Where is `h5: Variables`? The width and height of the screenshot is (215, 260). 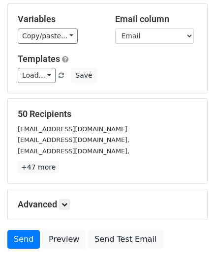 h5: Variables is located at coordinates (59, 19).